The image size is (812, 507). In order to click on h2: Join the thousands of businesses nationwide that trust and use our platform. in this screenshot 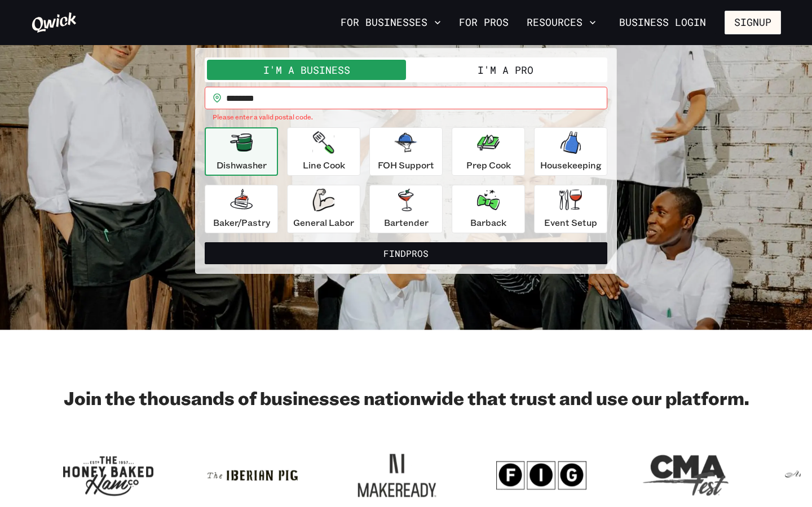, I will do `click(406, 398)`.